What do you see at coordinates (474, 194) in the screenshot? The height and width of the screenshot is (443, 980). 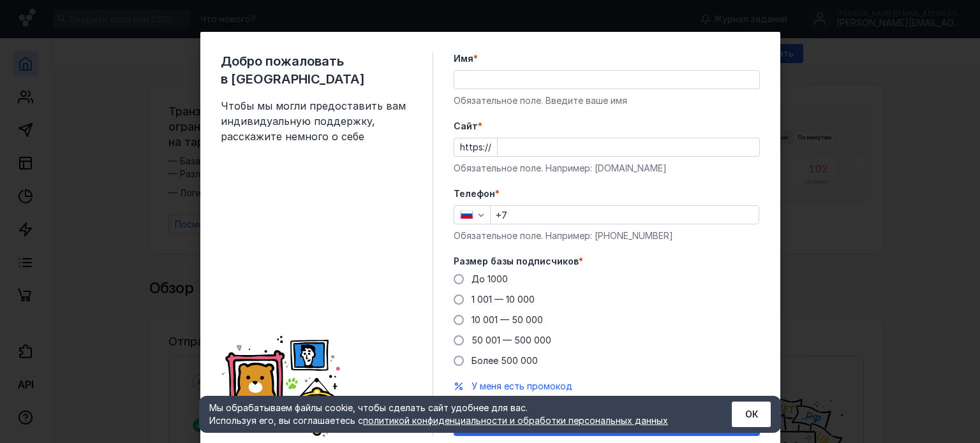 I see `span: Телефон` at bounding box center [474, 194].